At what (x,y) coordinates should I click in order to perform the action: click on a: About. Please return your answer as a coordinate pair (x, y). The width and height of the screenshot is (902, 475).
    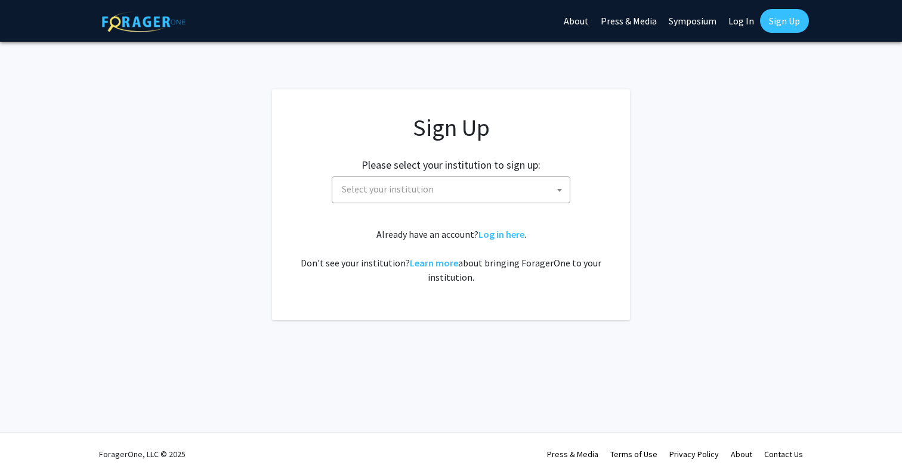
    Looking at the image, I should click on (741, 454).